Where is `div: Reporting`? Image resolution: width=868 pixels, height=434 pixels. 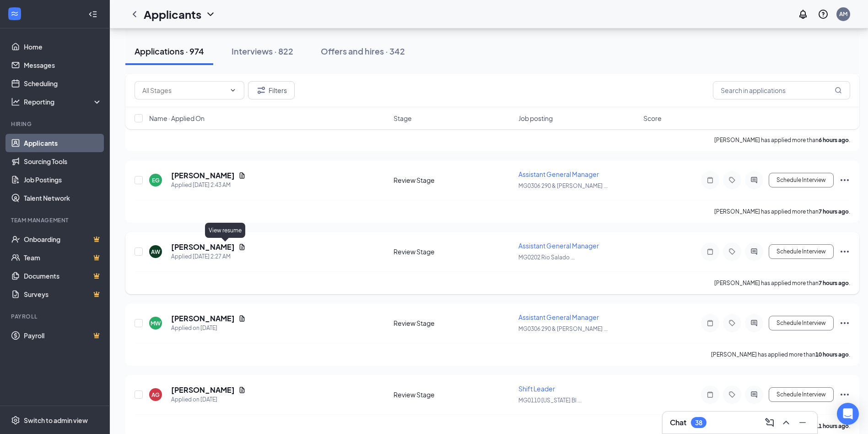
div: Reporting is located at coordinates (63, 102).